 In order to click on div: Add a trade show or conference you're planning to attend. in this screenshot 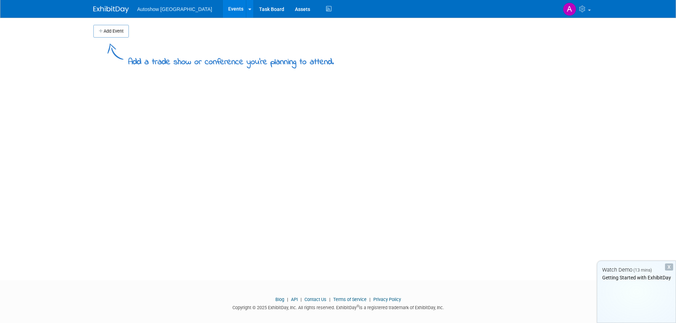, I will do `click(231, 60)`.